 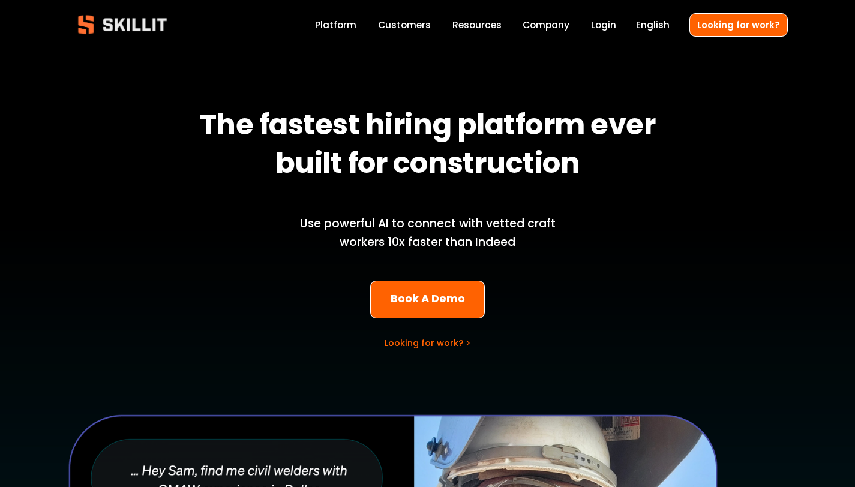 What do you see at coordinates (427, 343) in the screenshot?
I see `a: Looking for work? >` at bounding box center [427, 343].